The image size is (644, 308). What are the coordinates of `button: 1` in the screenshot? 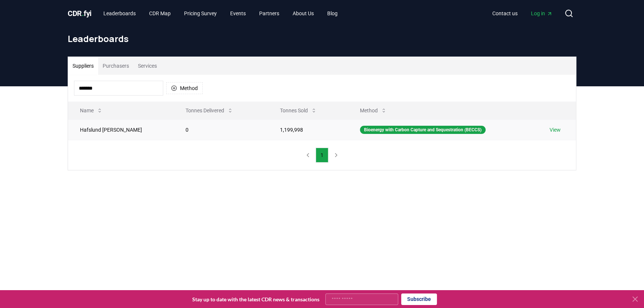 It's located at (322, 155).